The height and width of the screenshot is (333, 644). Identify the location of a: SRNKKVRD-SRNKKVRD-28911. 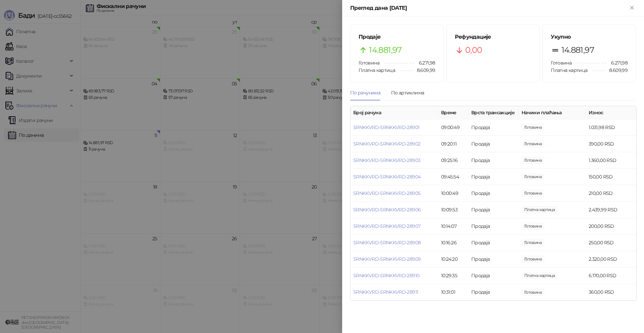
(386, 292).